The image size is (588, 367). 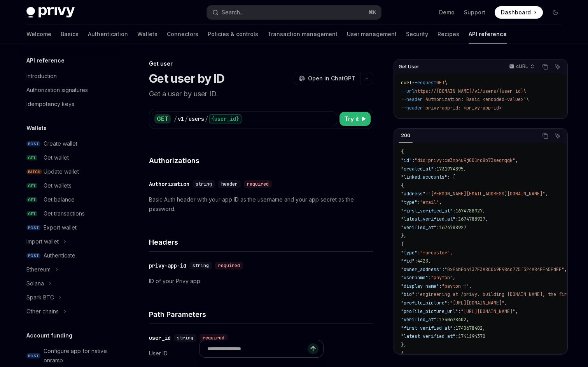 What do you see at coordinates (60, 144) in the screenshot?
I see `div: Create wallet` at bounding box center [60, 144].